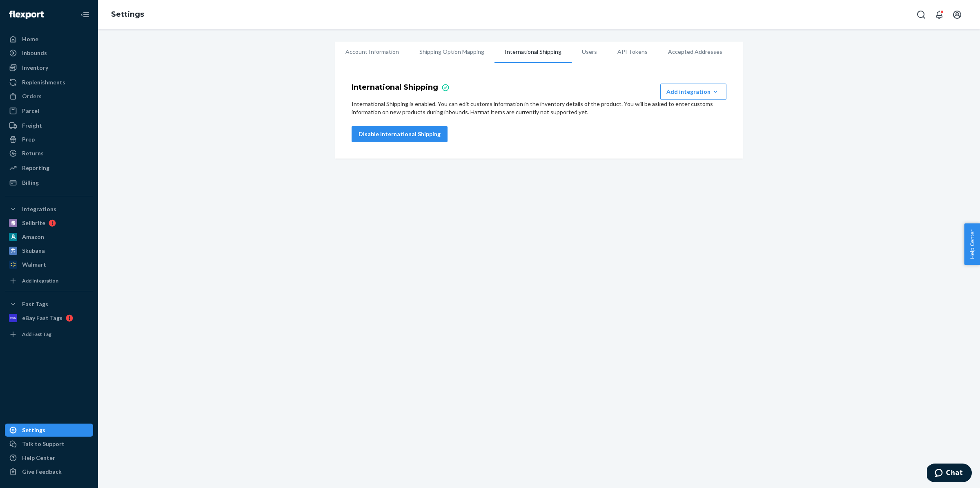 This screenshot has height=488, width=980. Describe the element at coordinates (49, 305) in the screenshot. I see `button: Fast Tags` at that location.